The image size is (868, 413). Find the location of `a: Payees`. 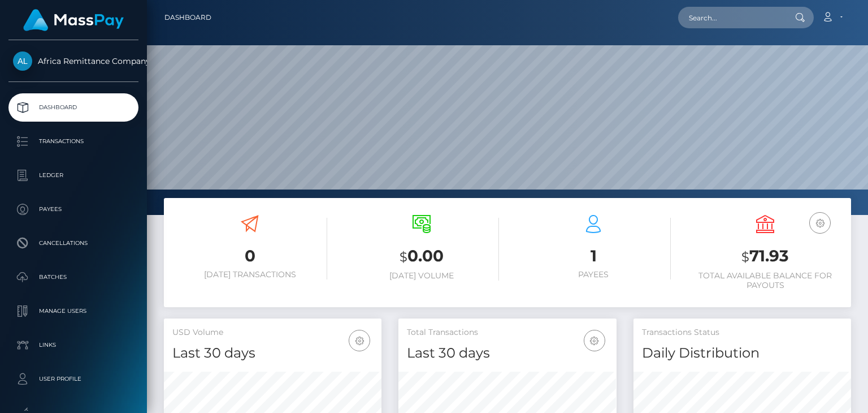

a: Payees is located at coordinates (74, 209).